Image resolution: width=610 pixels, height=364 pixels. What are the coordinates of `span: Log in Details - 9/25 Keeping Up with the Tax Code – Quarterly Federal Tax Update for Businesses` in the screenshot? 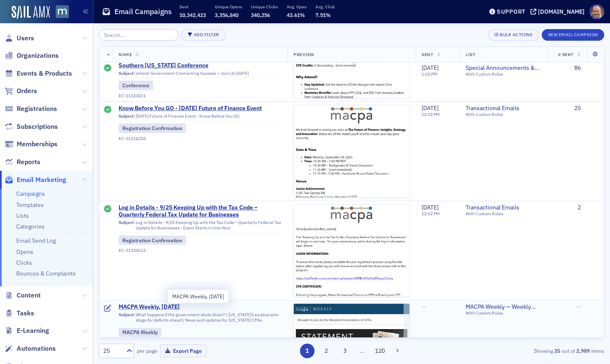 It's located at (200, 211).